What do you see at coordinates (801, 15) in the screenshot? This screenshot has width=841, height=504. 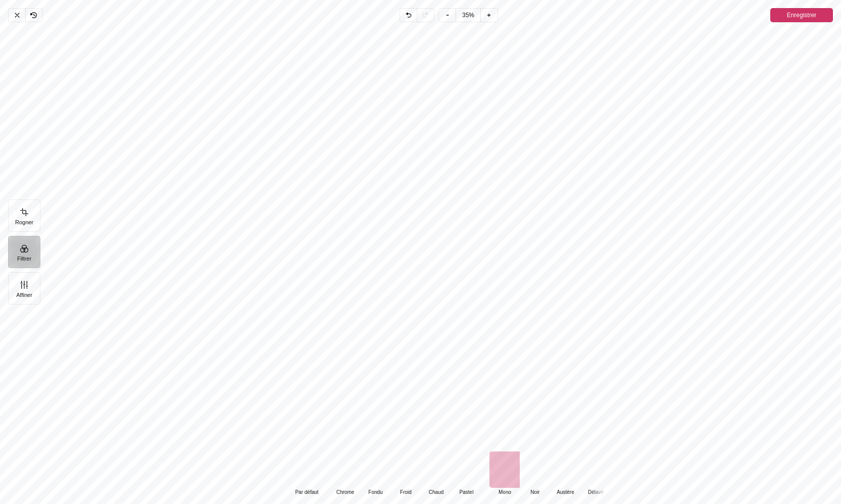 I see `button: Enregistrer` at bounding box center [801, 15].